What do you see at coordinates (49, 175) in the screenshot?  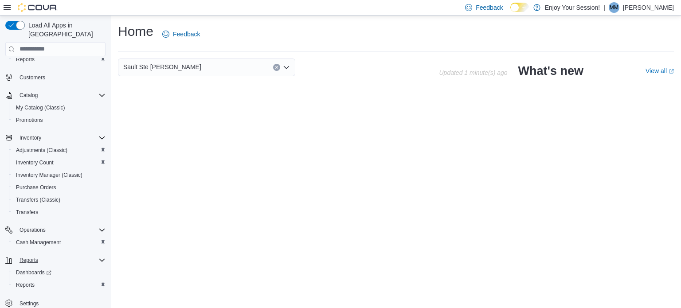 I see `a: Inventory Manager (Classic)` at bounding box center [49, 175].